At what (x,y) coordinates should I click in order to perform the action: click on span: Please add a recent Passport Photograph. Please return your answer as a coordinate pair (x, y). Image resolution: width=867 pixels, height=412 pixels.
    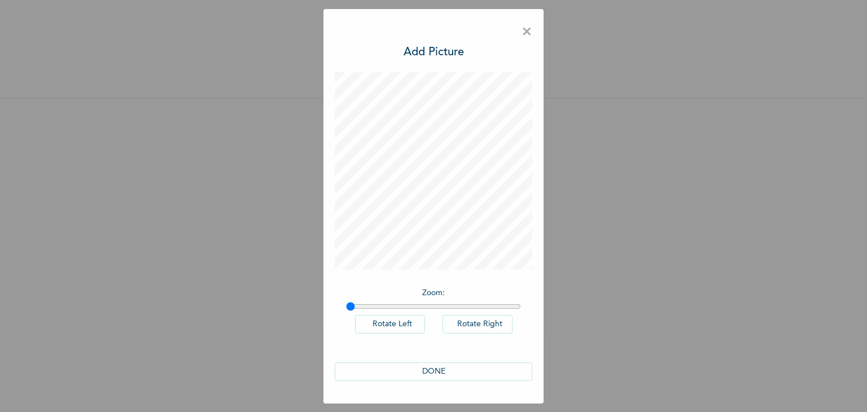
    Looking at the image, I should click on (434, 230).